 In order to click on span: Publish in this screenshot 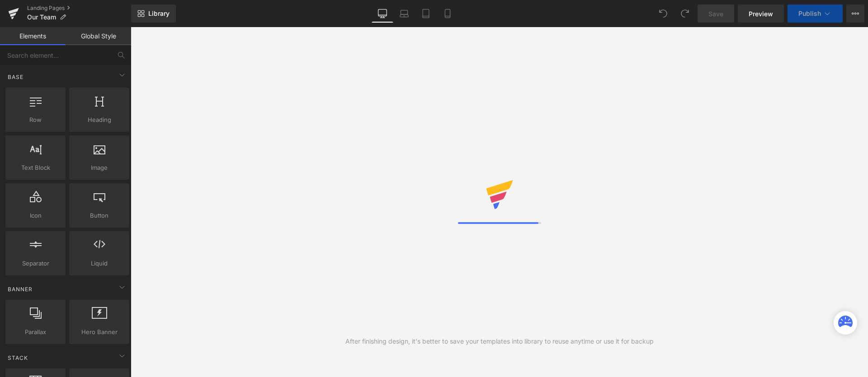, I will do `click(810, 14)`.